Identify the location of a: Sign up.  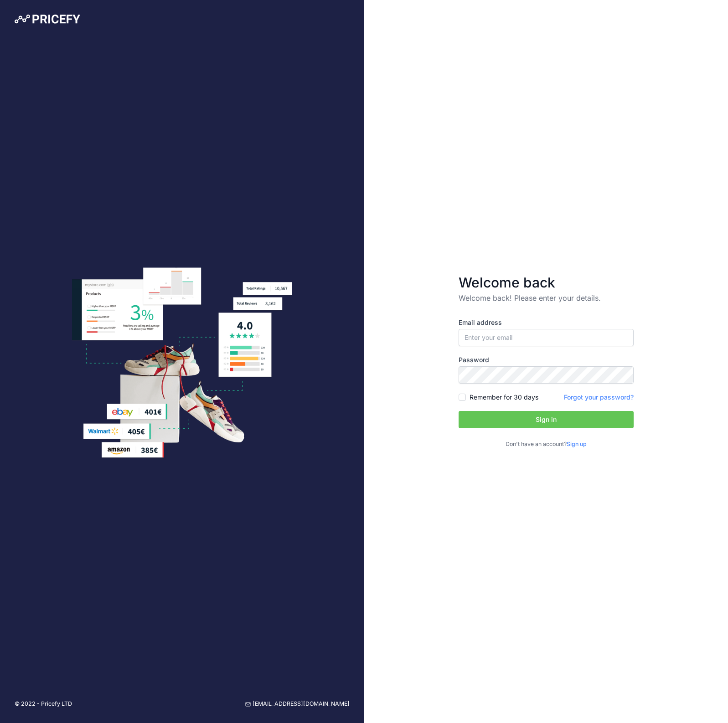
(576, 444).